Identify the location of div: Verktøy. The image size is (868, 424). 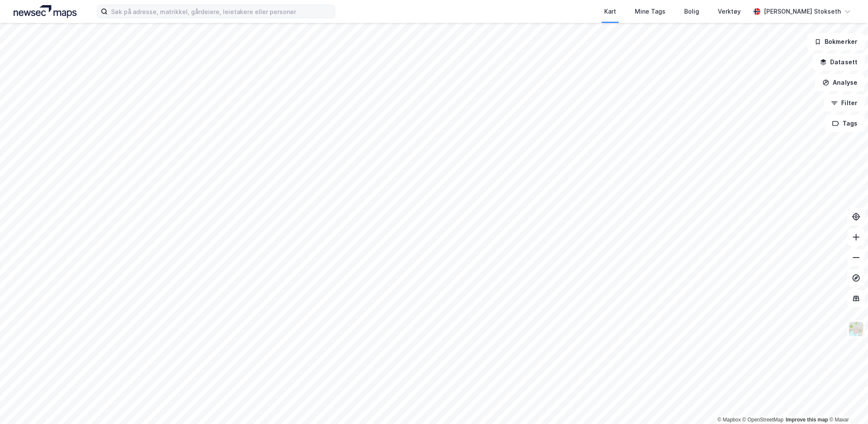
(730, 12).